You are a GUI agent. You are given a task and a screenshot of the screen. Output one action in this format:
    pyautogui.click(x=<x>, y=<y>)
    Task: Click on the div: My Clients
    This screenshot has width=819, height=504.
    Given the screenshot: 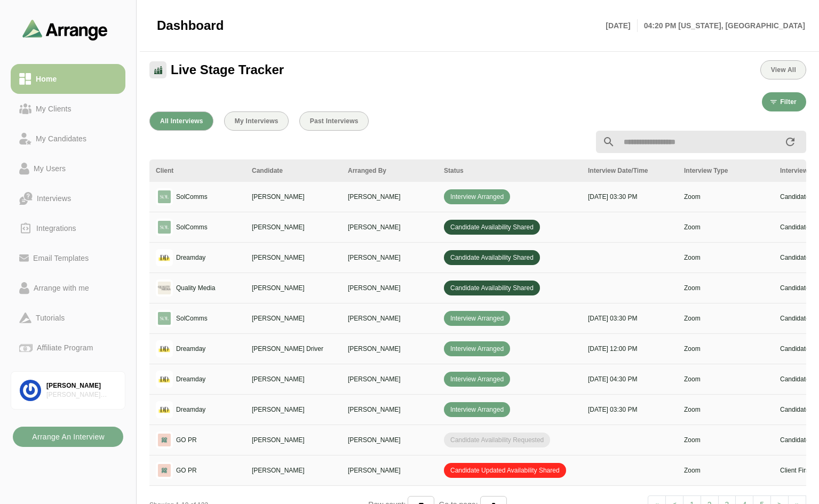 What is the action you would take?
    pyautogui.click(x=53, y=109)
    